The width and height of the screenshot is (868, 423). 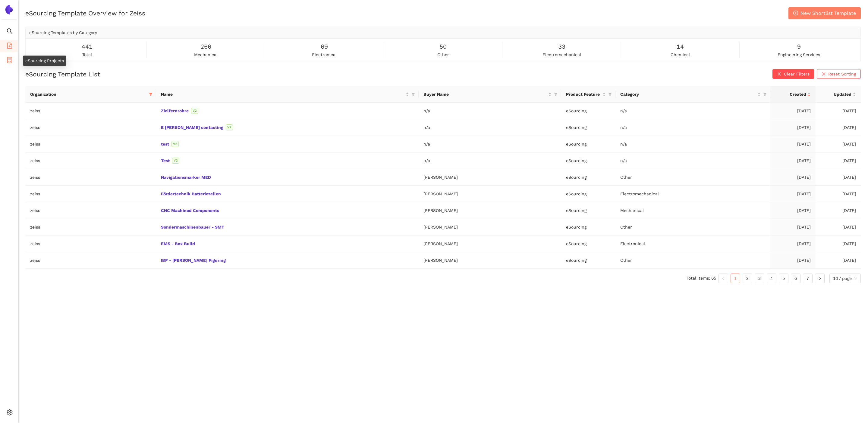 What do you see at coordinates (796, 14) in the screenshot?
I see `span: plus-circle` at bounding box center [796, 14].